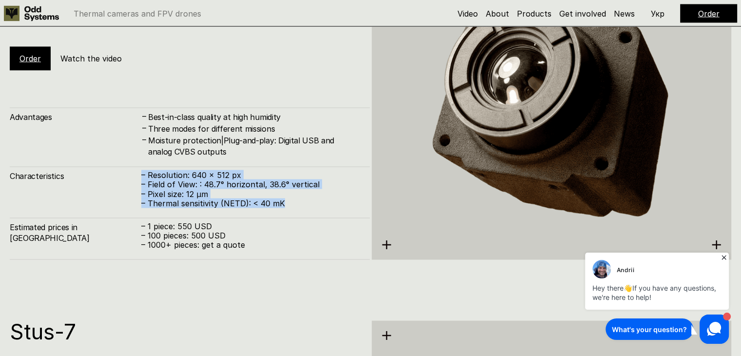 Image resolution: width=741 pixels, height=356 pixels. What do you see at coordinates (250, 174) in the screenshot?
I see `p: – Resolution: 640 x 512 px` at bounding box center [250, 174].